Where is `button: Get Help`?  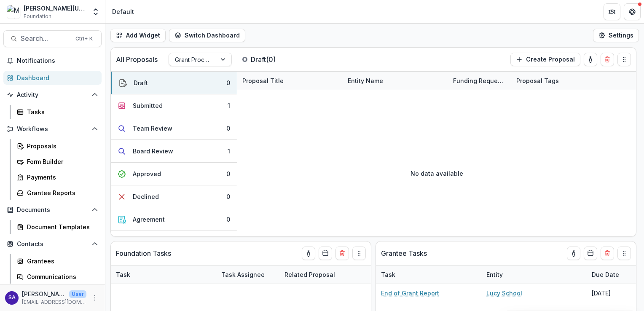 button: Get Help is located at coordinates (632, 12).